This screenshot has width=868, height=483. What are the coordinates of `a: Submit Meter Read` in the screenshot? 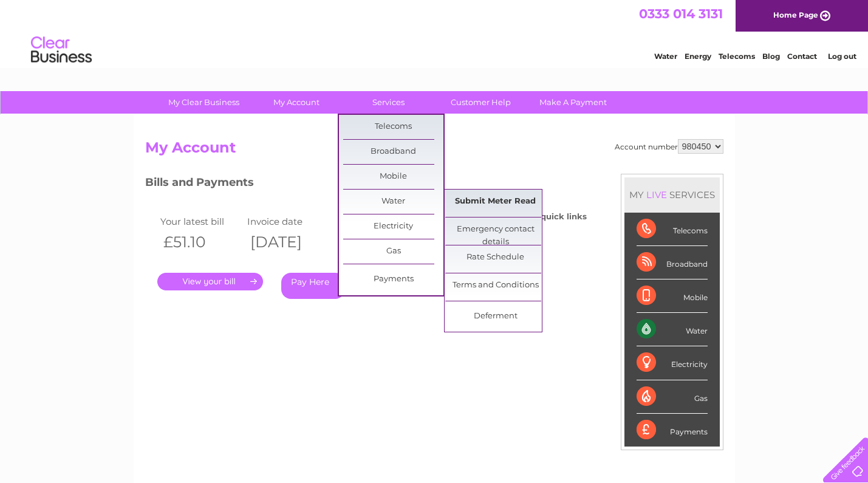 It's located at (495, 202).